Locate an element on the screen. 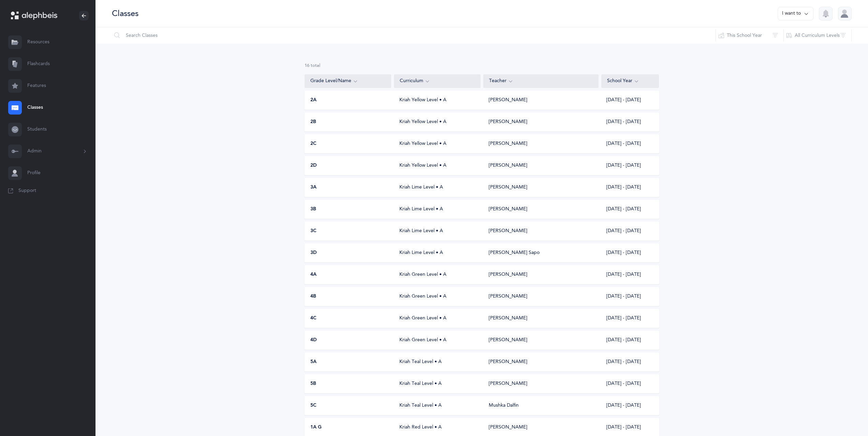  div: Teacher is located at coordinates (541, 81).